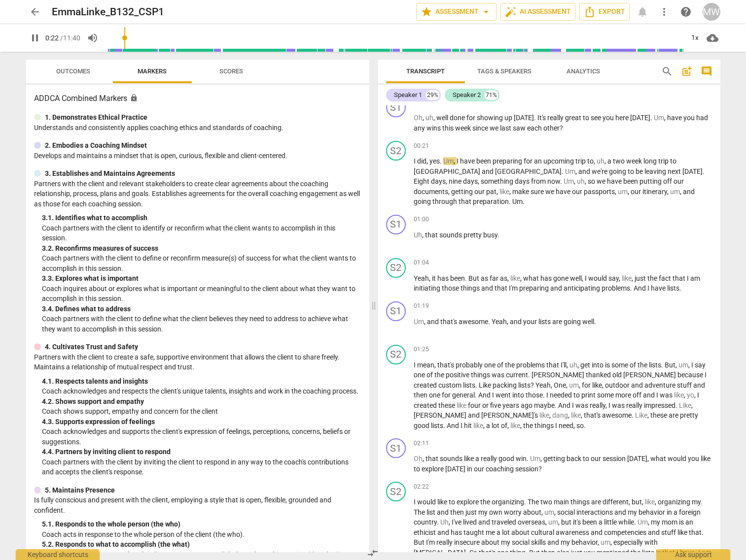 The height and width of the screenshot is (560, 746). What do you see at coordinates (473, 321) in the screenshot?
I see `span: awesome` at bounding box center [473, 321].